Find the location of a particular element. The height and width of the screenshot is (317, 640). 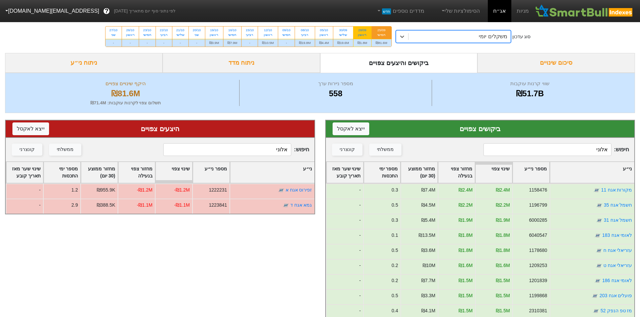

span: חיפוש : is located at coordinates (556, 150).